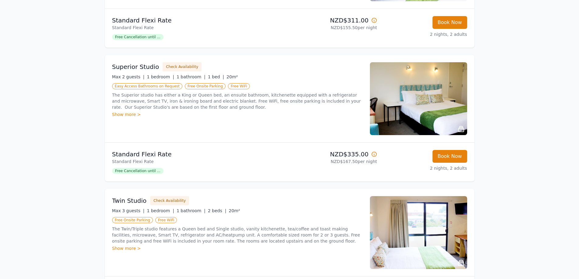 This screenshot has height=279, width=579. Describe the element at coordinates (334, 20) in the screenshot. I see `p: NZD$311.00` at that location.